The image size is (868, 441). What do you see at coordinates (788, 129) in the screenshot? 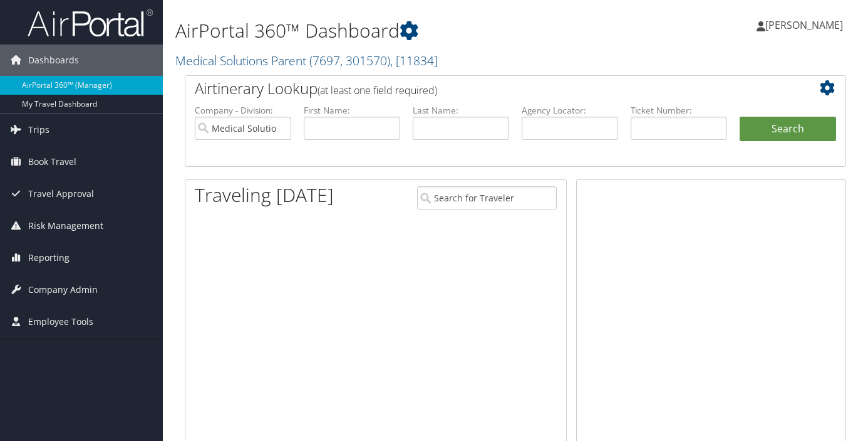
I see `button: Search` at bounding box center [788, 129].